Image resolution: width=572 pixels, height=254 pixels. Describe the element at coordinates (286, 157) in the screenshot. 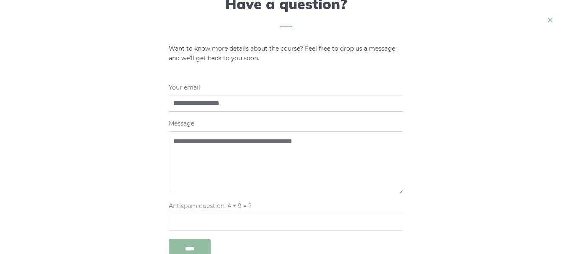

I see `label: Message` at that location.